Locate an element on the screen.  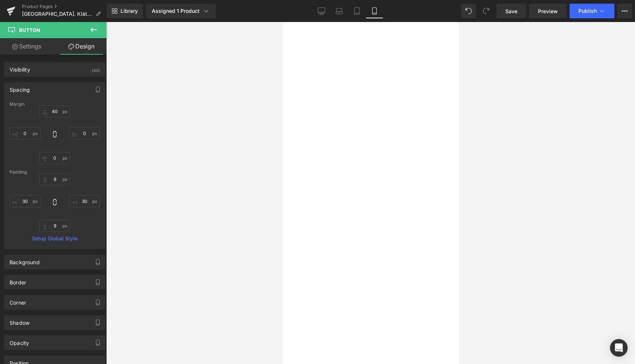
span: Button is located at coordinates (29, 30).